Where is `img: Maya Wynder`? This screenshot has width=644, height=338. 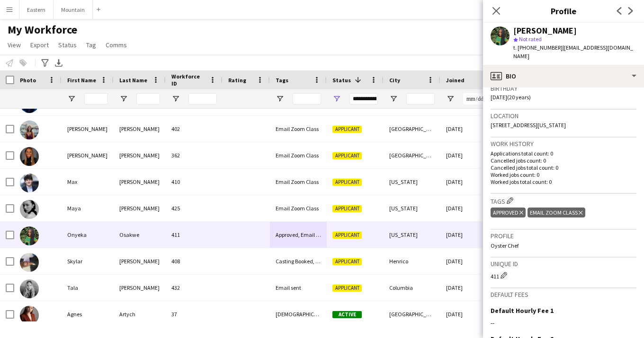
img: Maya Wynder is located at coordinates (29, 209).